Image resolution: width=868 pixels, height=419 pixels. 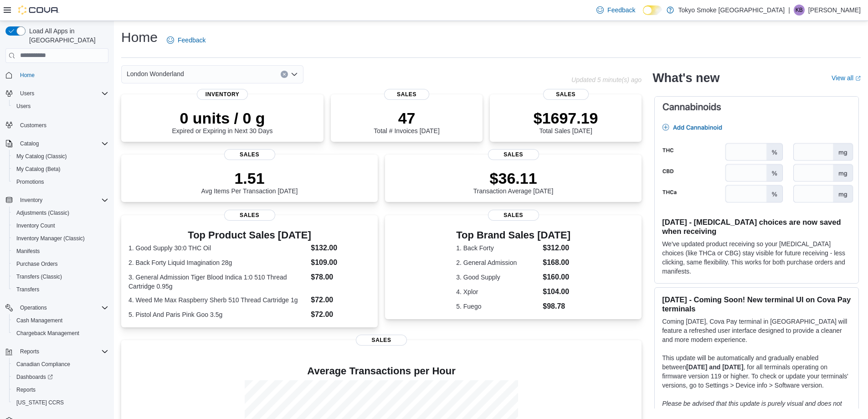 What do you see at coordinates (57, 308) in the screenshot?
I see `button: Operations` at bounding box center [57, 308].